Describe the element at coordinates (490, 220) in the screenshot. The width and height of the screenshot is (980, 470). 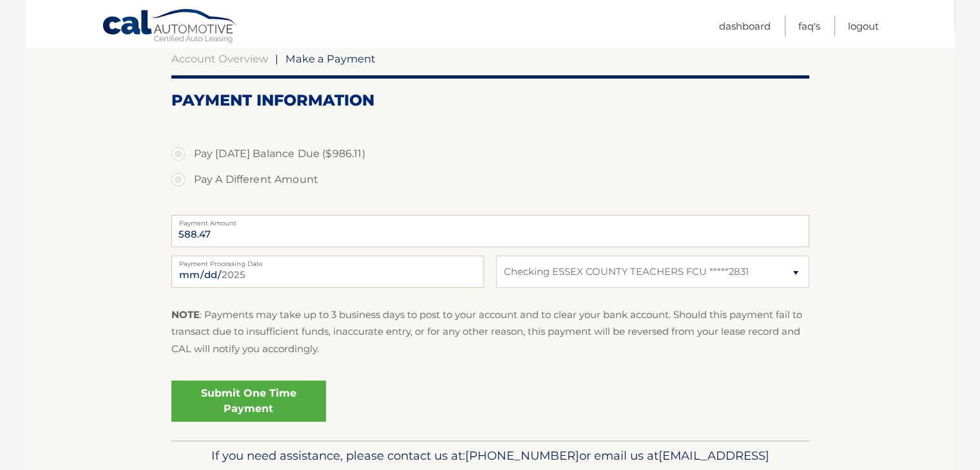
I see `label: Payment Amount` at that location.